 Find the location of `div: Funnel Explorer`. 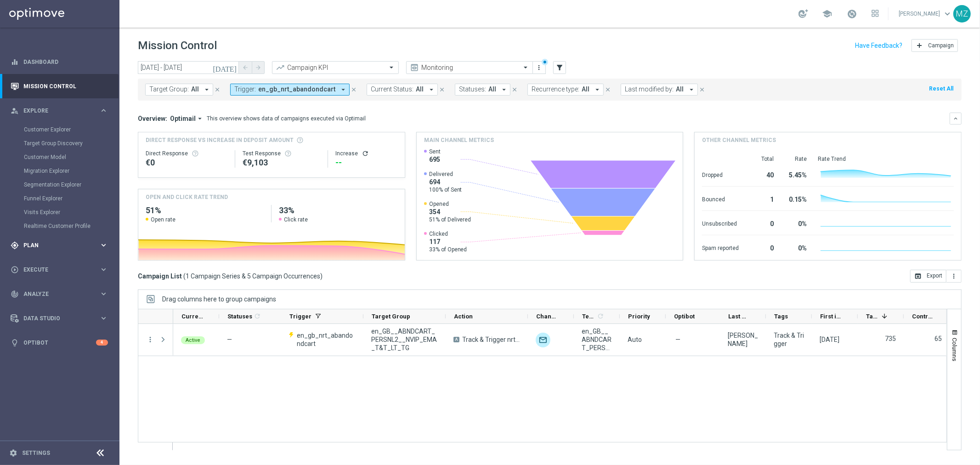

div: Funnel Explorer is located at coordinates (71, 198).